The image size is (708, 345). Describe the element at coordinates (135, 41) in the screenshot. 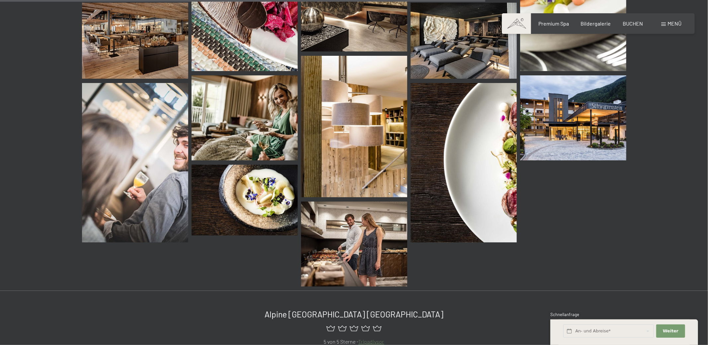

I see `a: Wellnesshotels - Ahrntal - Bar - Genuss` at that location.